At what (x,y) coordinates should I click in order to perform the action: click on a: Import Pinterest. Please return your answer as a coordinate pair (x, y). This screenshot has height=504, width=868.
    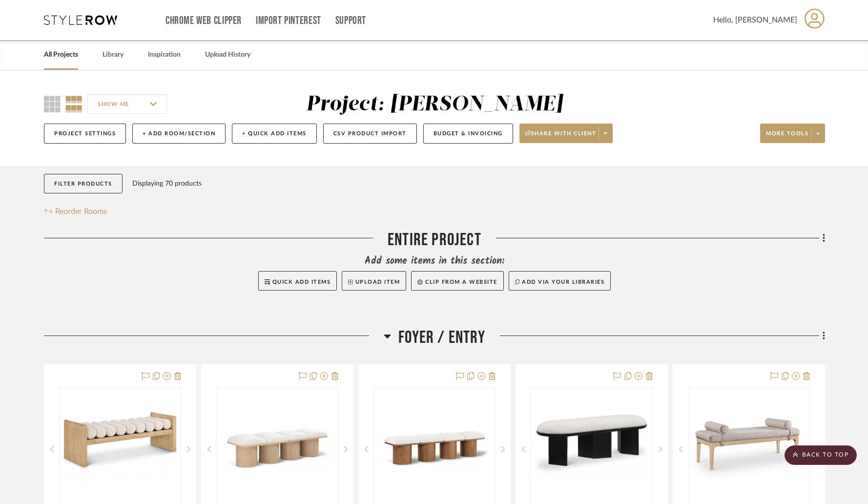
    Looking at the image, I should click on (288, 20).